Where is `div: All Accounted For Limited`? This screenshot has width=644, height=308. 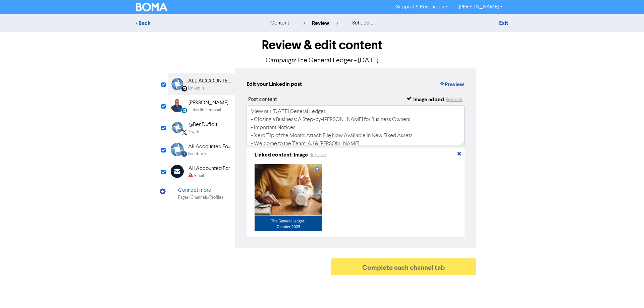
div: All Accounted For Limited is located at coordinates (210, 147).